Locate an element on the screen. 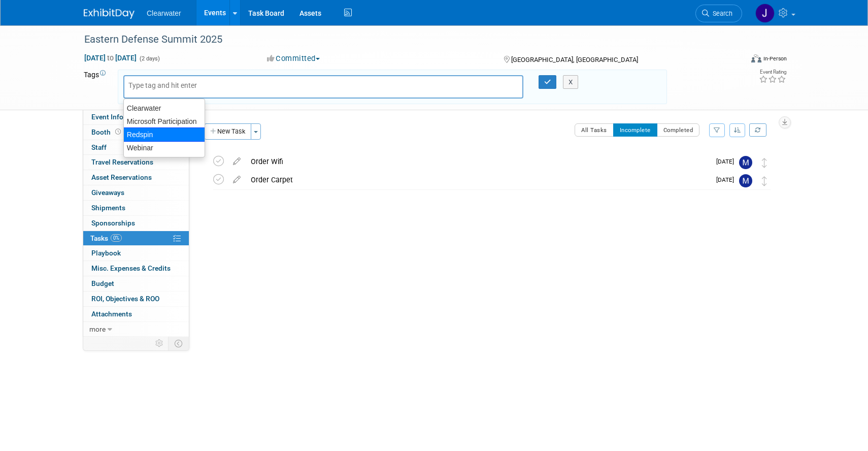  div: In-Person is located at coordinates (775, 59).